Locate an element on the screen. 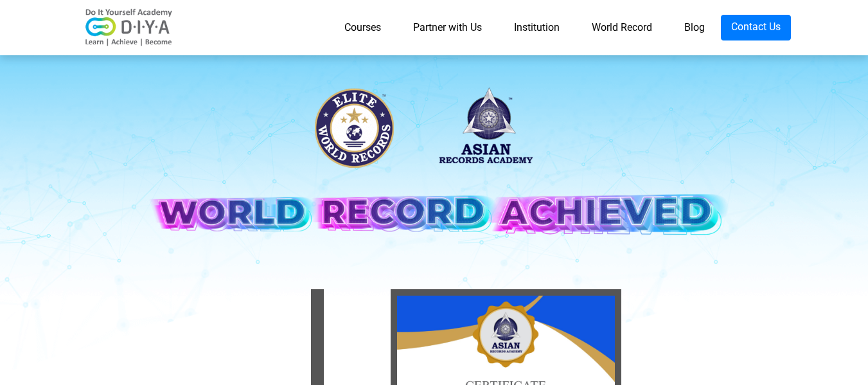  a: World Record is located at coordinates (622, 27).